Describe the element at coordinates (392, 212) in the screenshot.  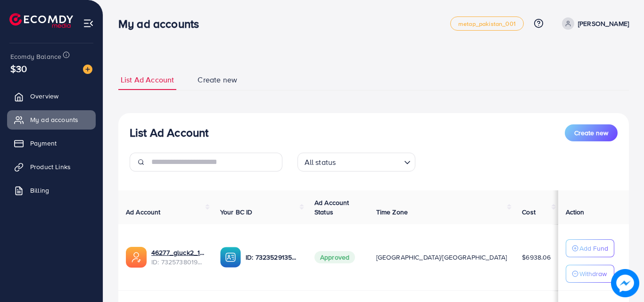
I see `span: Time Zone` at that location.